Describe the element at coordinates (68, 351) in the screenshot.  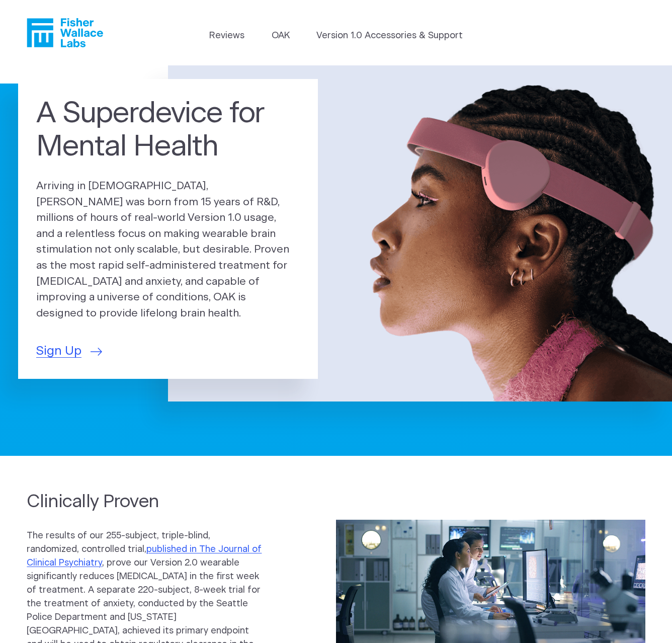
I see `a: Sign Up` at that location.